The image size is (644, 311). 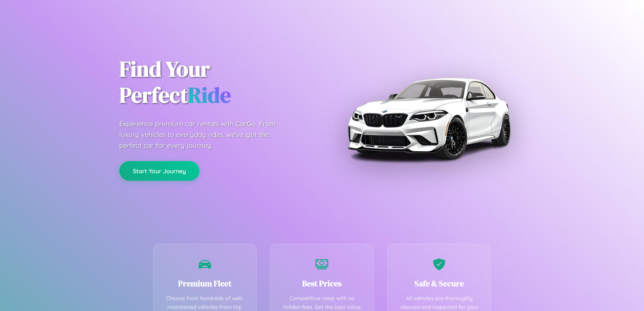 What do you see at coordinates (322, 283) in the screenshot?
I see `h3: Best Prices` at bounding box center [322, 283].